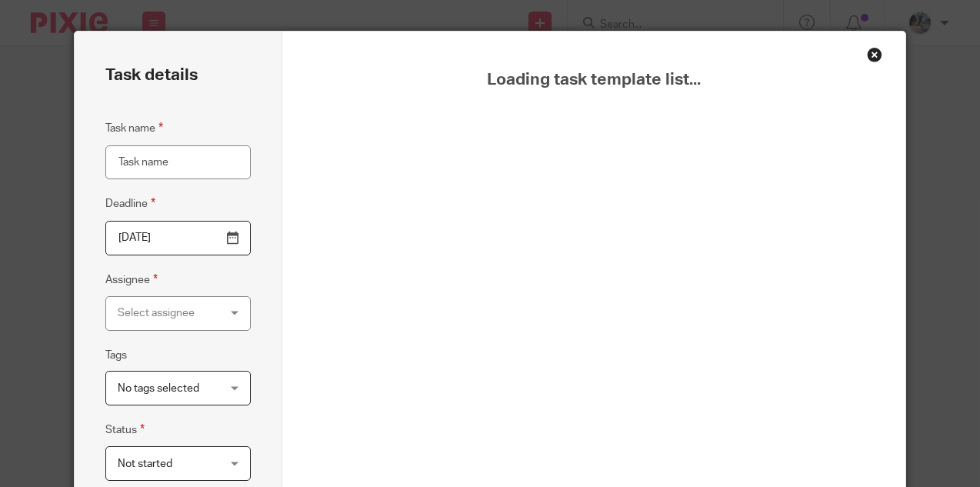  I want to click on input: Task name, so click(177, 162).